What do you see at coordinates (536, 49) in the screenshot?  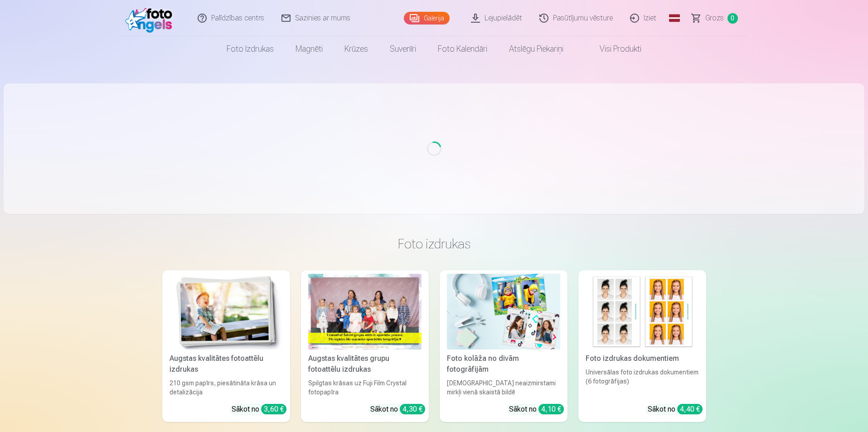 I see `a: Atslēgu piekariņi` at bounding box center [536, 49].